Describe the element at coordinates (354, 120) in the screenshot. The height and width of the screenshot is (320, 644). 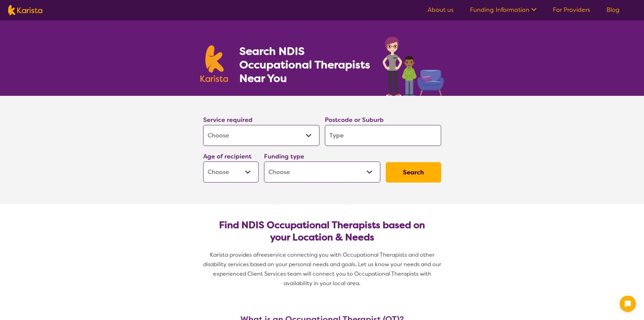
I see `label: Postcode or Suburb` at that location.